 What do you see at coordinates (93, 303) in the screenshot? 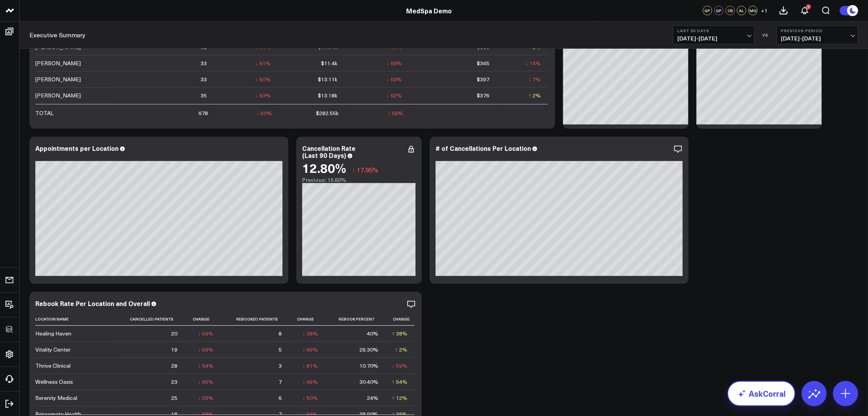
I see `div: Rebook Rate Per Location and Overall` at bounding box center [93, 303].